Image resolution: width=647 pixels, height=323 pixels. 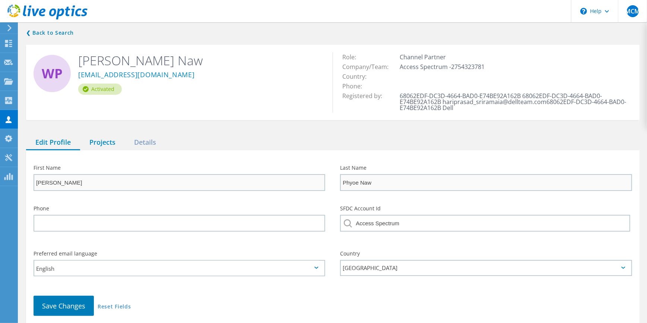 What do you see at coordinates (356, 86) in the screenshot?
I see `span: Phone:` at bounding box center [356, 86].